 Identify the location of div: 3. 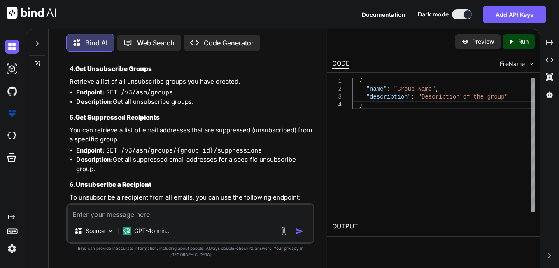
(337, 97).